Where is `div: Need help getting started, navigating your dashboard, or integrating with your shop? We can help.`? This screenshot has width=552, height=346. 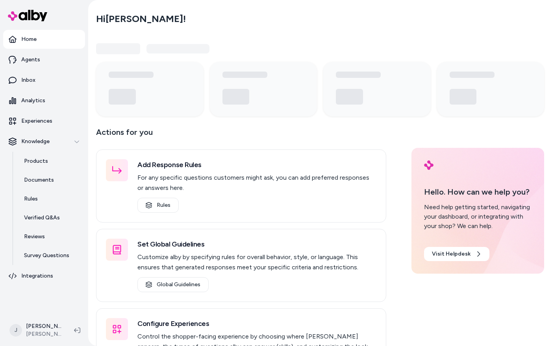 div: Need help getting started, navigating your dashboard, or integrating with your shop? We can help. is located at coordinates (478, 217).